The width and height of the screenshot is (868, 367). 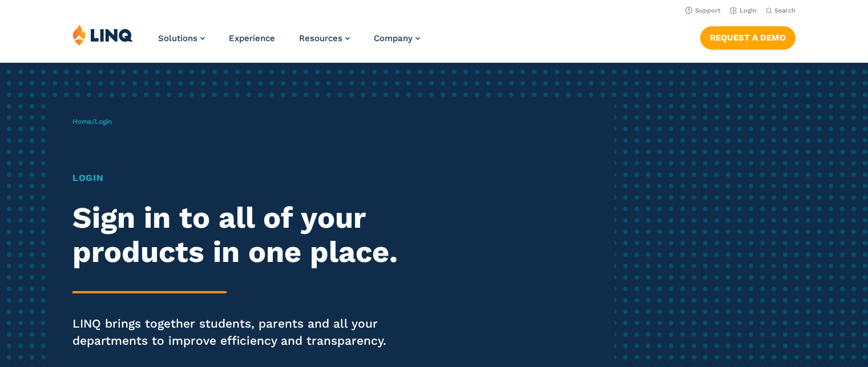 I want to click on h1: Login, so click(x=240, y=178).